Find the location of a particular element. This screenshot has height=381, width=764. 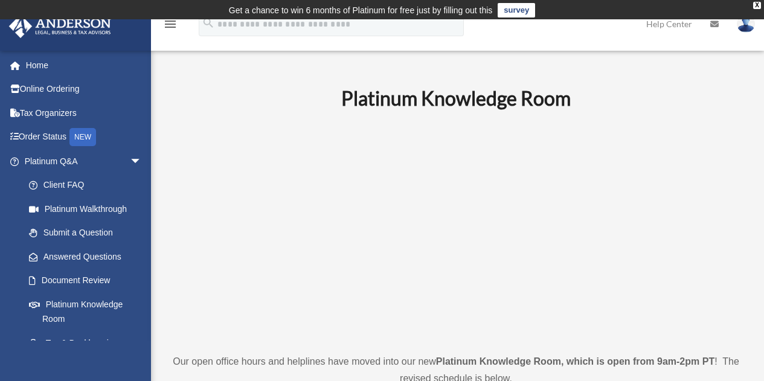

a: Platinum Knowledge Room is located at coordinates (85, 311).